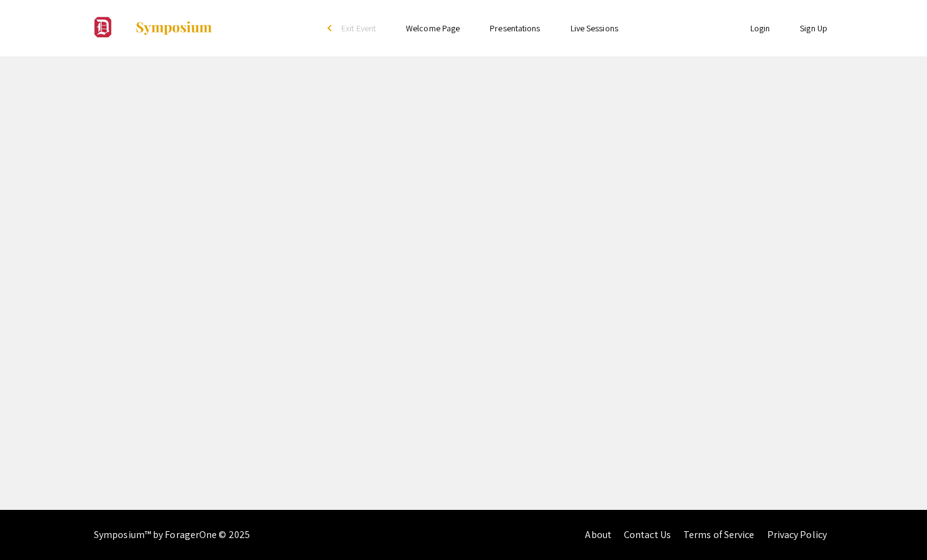  I want to click on span: Exit Event, so click(358, 29).